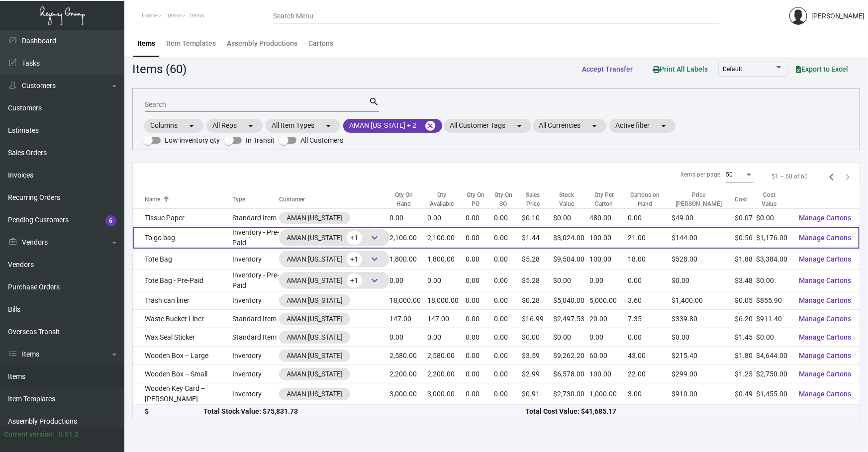 This screenshot has width=868, height=452. I want to click on td: Trash can liner, so click(183, 300).